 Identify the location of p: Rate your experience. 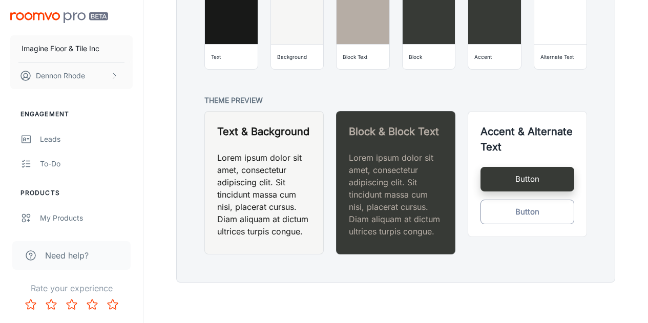
(71, 288).